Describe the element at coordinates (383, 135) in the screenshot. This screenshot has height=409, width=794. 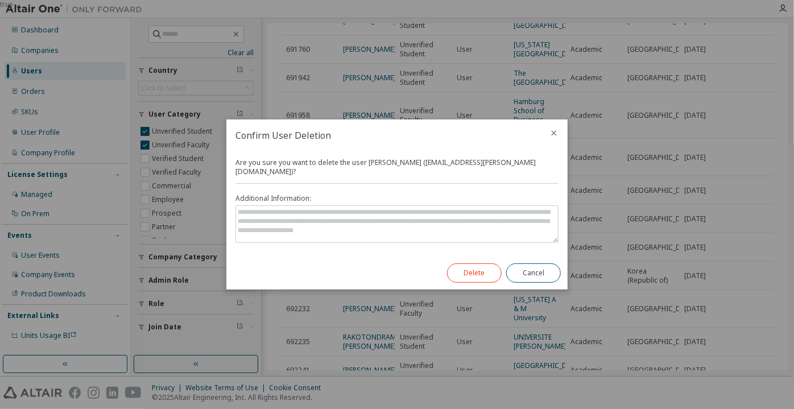
I see `h2: Confirm User Deletion` at that location.